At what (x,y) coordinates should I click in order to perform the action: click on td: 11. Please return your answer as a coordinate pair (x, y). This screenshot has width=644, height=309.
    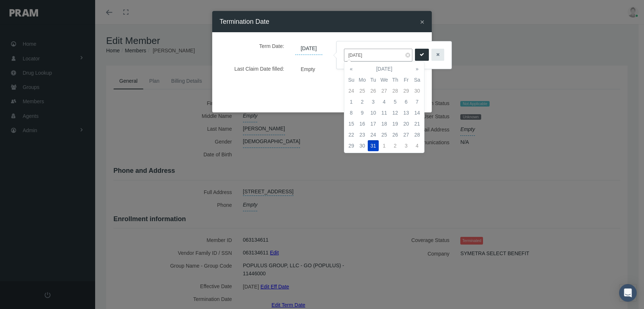
    Looking at the image, I should click on (384, 113).